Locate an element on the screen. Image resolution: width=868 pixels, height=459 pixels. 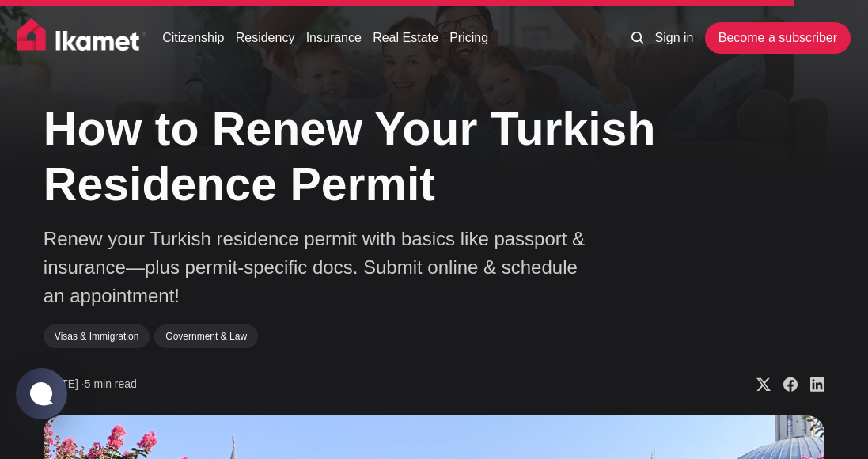
h1: How to Renew Your Turkish Residence Permit is located at coordinates (360, 157).